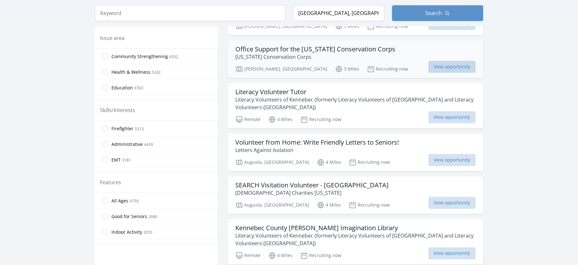 The width and height of the screenshot is (578, 265). What do you see at coordinates (153, 217) in the screenshot?
I see `span: 2686` at bounding box center [153, 217].